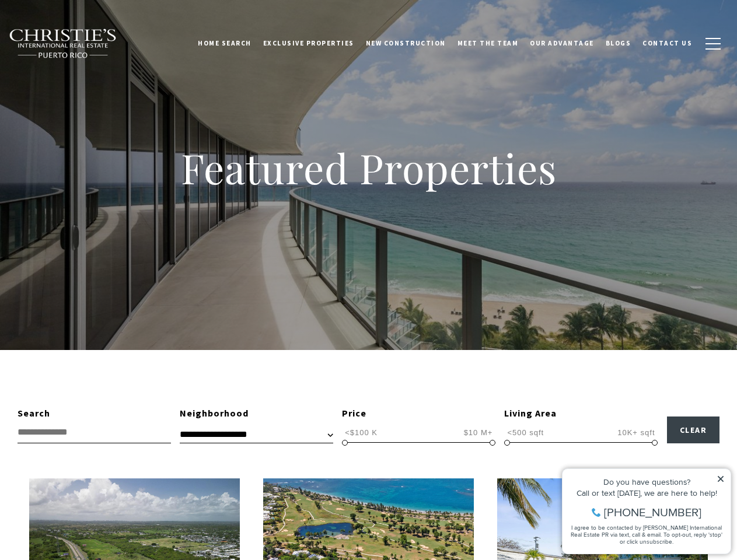 The image size is (737, 560). Describe the element at coordinates (308, 43) in the screenshot. I see `a: Exclusive Properties` at that location.